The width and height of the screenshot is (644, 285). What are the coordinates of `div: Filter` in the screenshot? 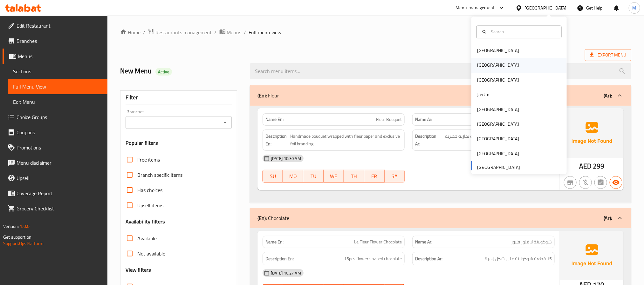 It's located at (179, 98).